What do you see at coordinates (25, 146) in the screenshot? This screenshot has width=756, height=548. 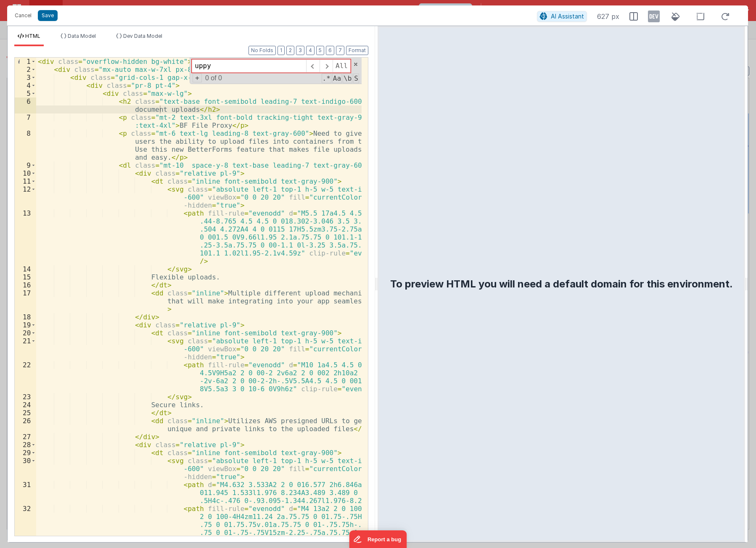 I see `div: 8` at bounding box center [25, 146].